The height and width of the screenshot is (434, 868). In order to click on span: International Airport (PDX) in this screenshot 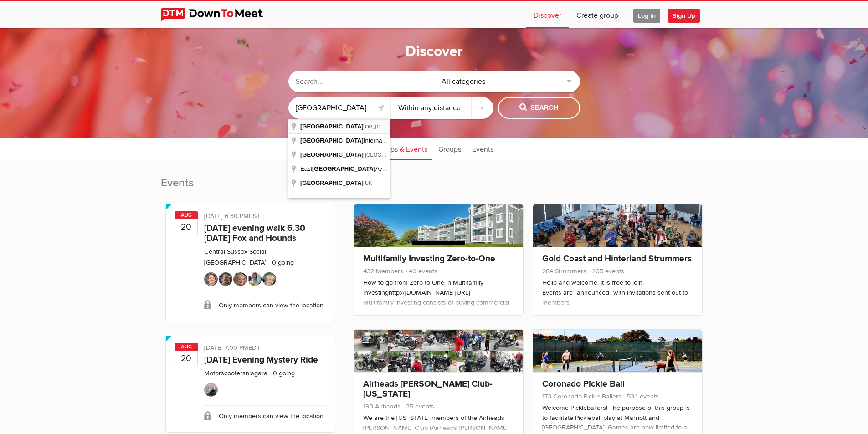, I will do `click(367, 140)`.